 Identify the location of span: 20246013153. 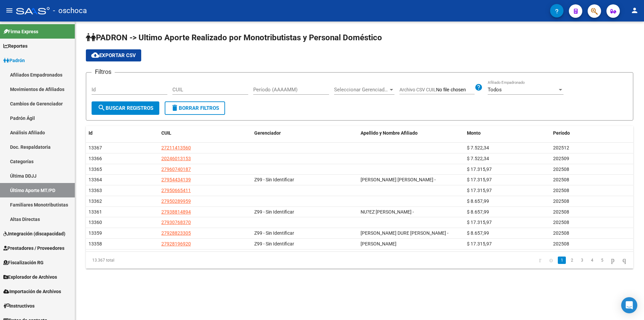
(176, 158).